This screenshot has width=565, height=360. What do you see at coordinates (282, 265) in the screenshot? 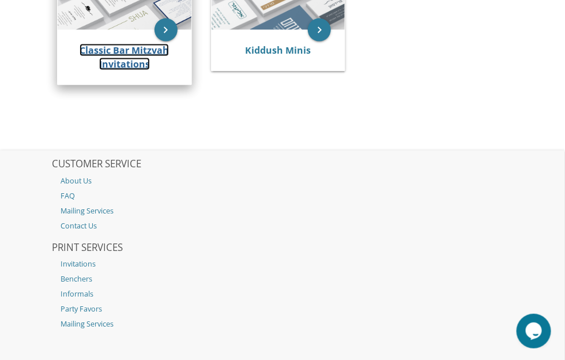
I see `a: Invitations` at bounding box center [282, 265].